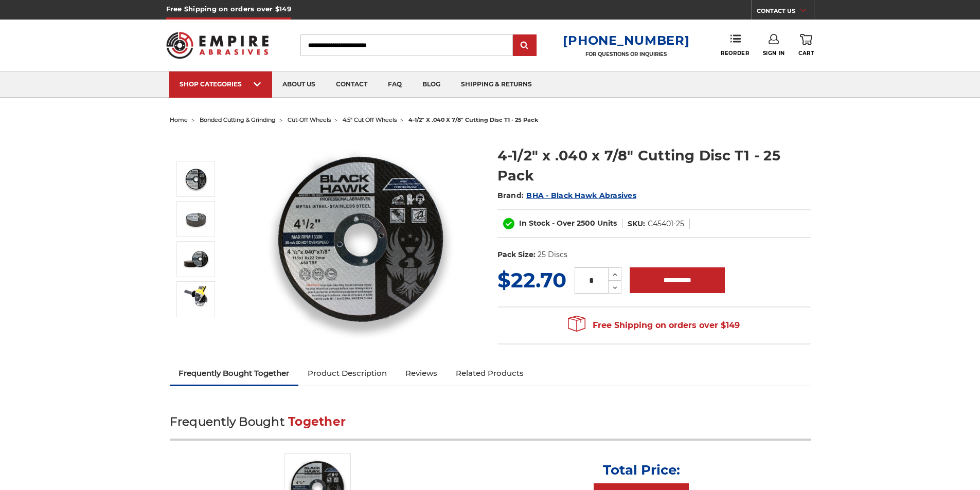 The image size is (980, 490). What do you see at coordinates (511, 195) in the screenshot?
I see `span: Brand:` at bounding box center [511, 195].